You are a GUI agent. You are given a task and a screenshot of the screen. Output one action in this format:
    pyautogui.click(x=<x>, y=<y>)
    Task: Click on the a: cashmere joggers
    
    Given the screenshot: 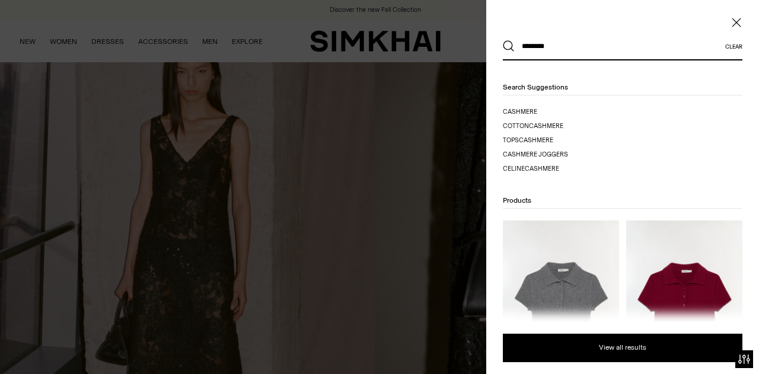 What is the action you would take?
    pyautogui.click(x=561, y=155)
    